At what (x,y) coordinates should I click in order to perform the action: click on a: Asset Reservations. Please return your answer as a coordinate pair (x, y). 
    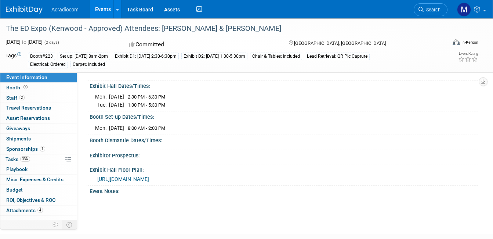
    Looking at the image, I should click on (39, 118).